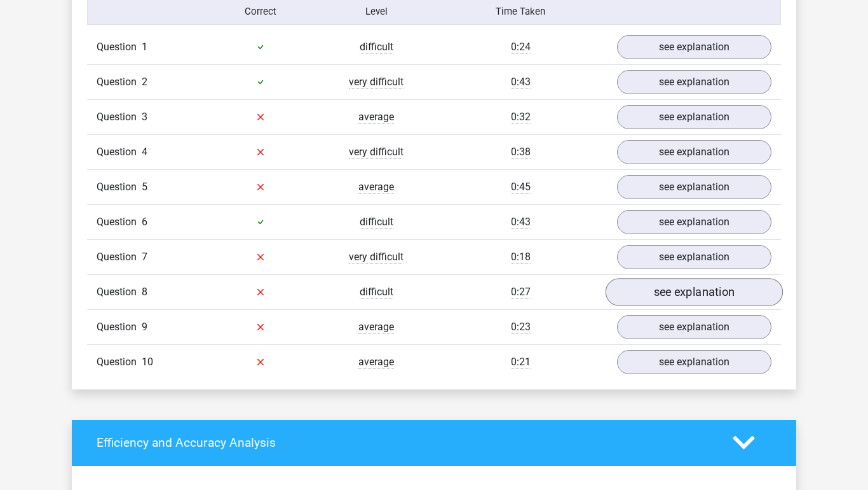 Image resolution: width=868 pixels, height=490 pixels. What do you see at coordinates (144, 222) in the screenshot?
I see `span: 6` at bounding box center [144, 222].